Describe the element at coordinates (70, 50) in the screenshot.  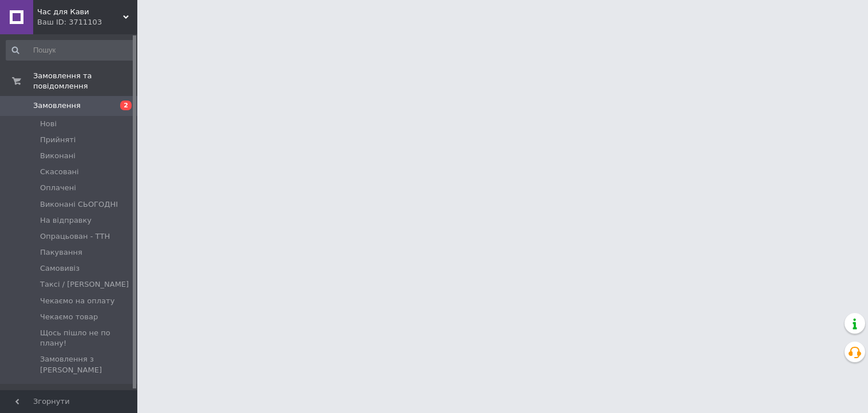
I see `input: Пошук` at that location.